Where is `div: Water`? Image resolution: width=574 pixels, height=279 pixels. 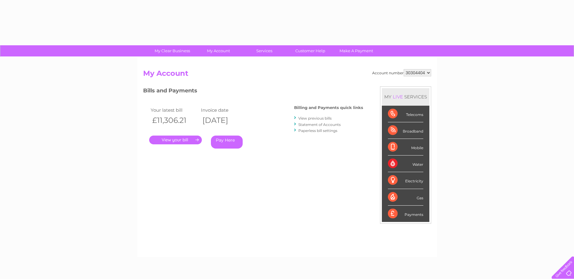 div: Water is located at coordinates (405, 164).